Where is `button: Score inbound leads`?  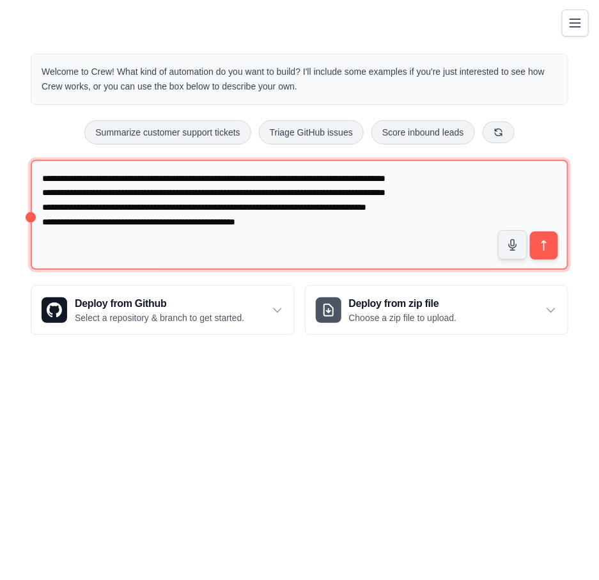
button: Score inbound leads is located at coordinates (423, 132).